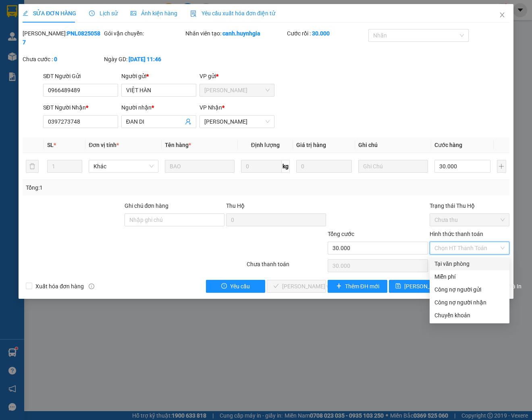 The height and width of the screenshot is (420, 532). What do you see at coordinates (235, 286) in the screenshot?
I see `button: exclamation-circleYêu cầu` at bounding box center [235, 286].